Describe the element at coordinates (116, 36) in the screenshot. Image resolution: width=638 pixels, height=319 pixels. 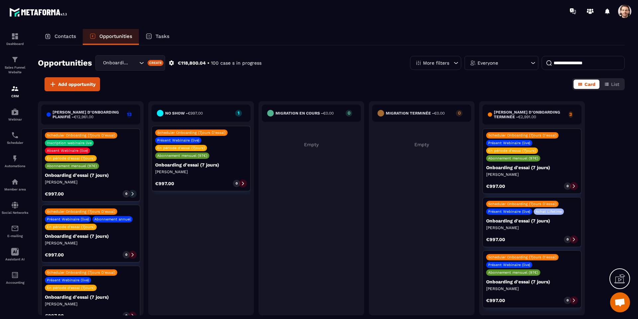
I see `p: Opportunities` at that location.